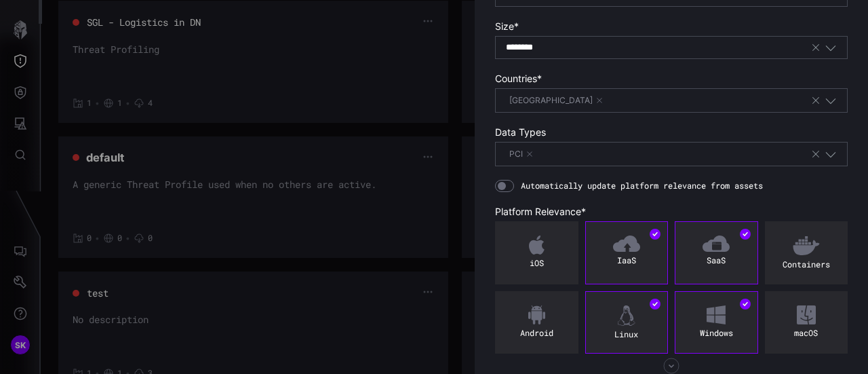 This screenshot has width=868, height=374. What do you see at coordinates (716, 244) in the screenshot?
I see `img: SaaS` at bounding box center [716, 244].